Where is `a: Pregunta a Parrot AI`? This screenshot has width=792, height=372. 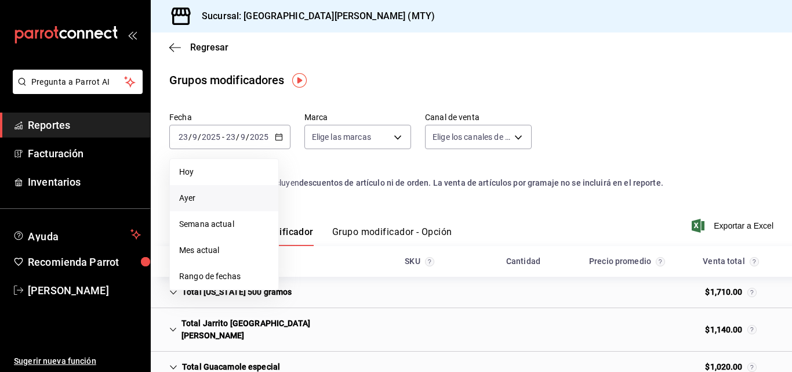
a: Pregunta a Parrot AI is located at coordinates (75, 90).